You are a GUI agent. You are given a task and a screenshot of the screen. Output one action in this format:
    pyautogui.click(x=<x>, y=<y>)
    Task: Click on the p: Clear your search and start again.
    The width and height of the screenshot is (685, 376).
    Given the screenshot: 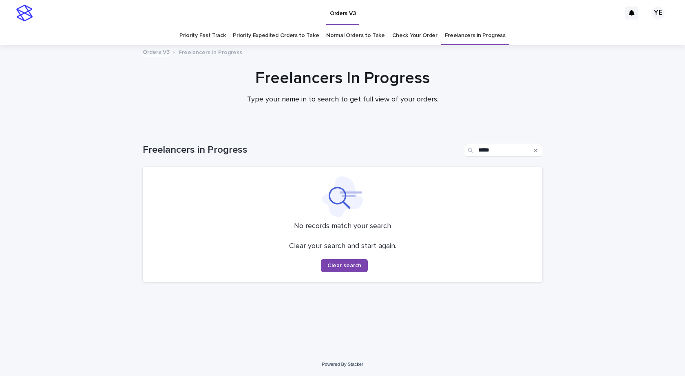 What is the action you would take?
    pyautogui.click(x=343, y=247)
    